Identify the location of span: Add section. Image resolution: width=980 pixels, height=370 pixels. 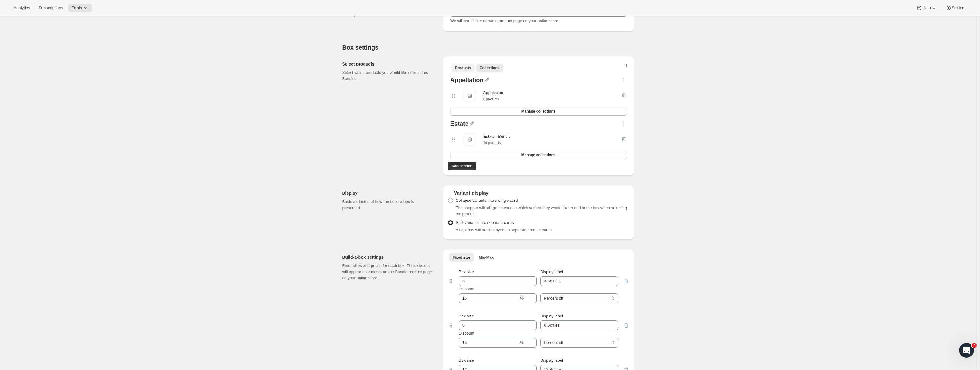
(462, 166).